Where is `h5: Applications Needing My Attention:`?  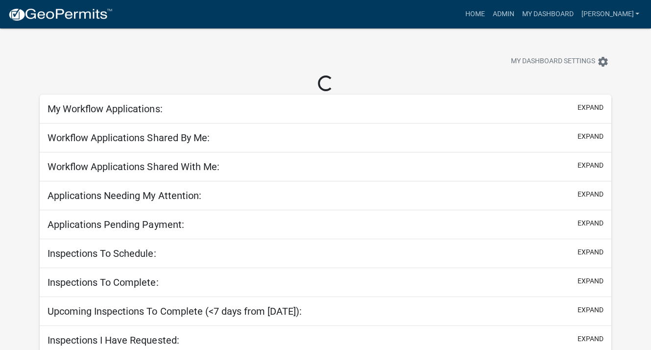
h5: Applications Needing My Attention: is located at coordinates (124, 196).